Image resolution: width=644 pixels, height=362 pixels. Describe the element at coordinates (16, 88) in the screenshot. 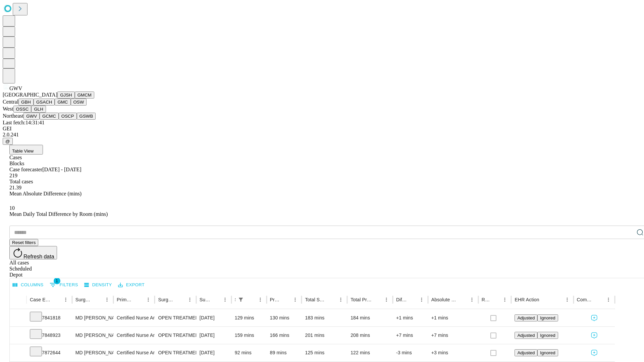

I see `span: GWV` at that location.